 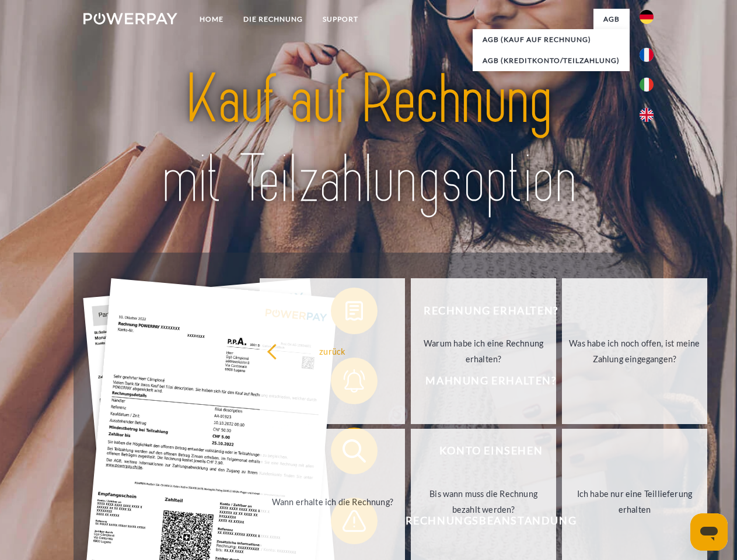 What do you see at coordinates (647, 115) in the screenshot?
I see `img: en` at bounding box center [647, 115].